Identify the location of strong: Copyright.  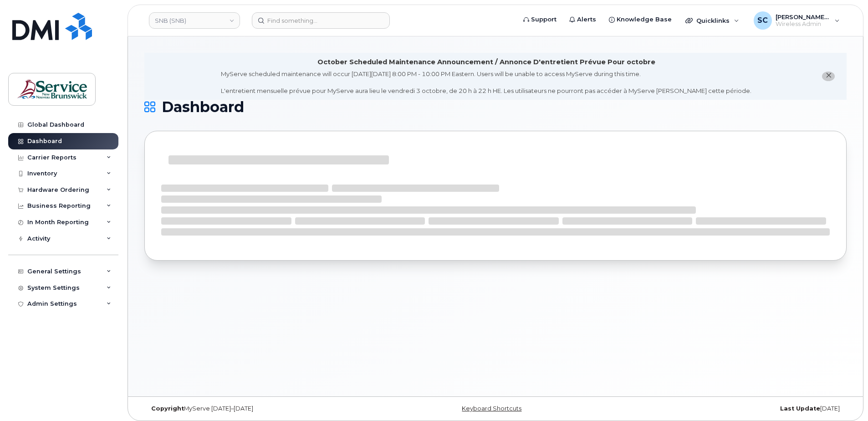
(168, 408).